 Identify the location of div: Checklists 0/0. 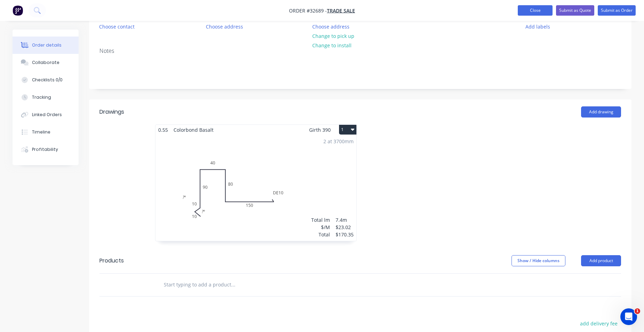
(47, 80).